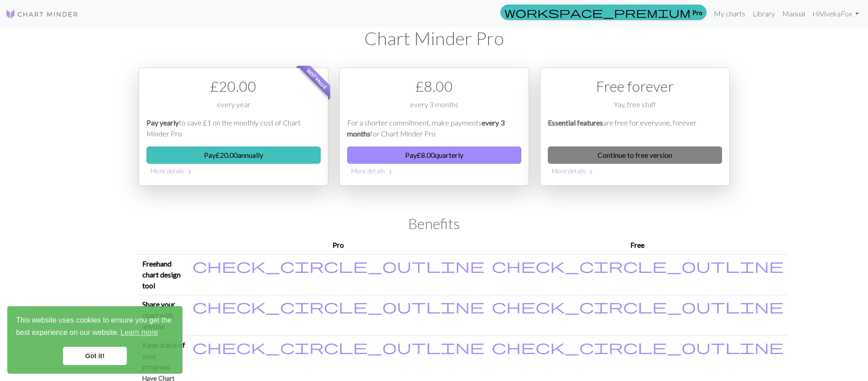 Image resolution: width=868 pixels, height=381 pixels. Describe the element at coordinates (434, 223) in the screenshot. I see `h2: Benefits` at that location.